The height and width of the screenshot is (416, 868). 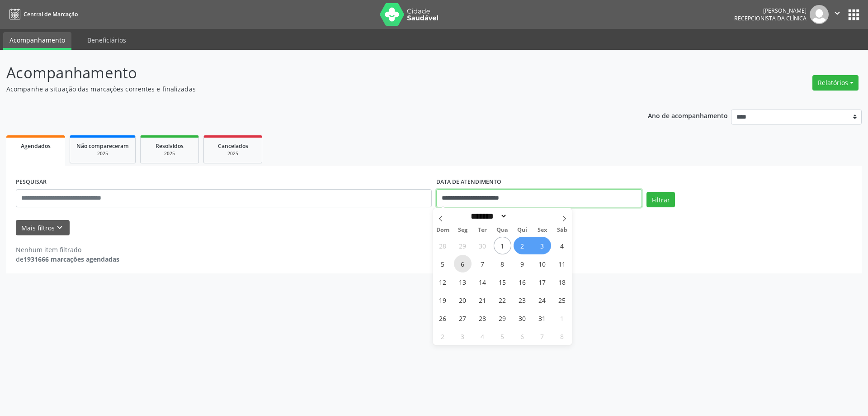 What do you see at coordinates (463, 282) in the screenshot?
I see `span: Outubro 13, 2025` at bounding box center [463, 282].